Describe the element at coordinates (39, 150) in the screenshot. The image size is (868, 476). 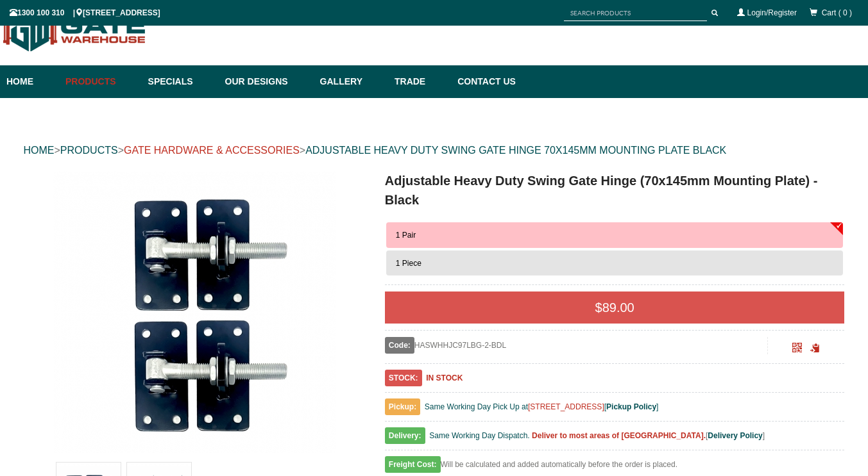
I see `a: HOME` at that location.